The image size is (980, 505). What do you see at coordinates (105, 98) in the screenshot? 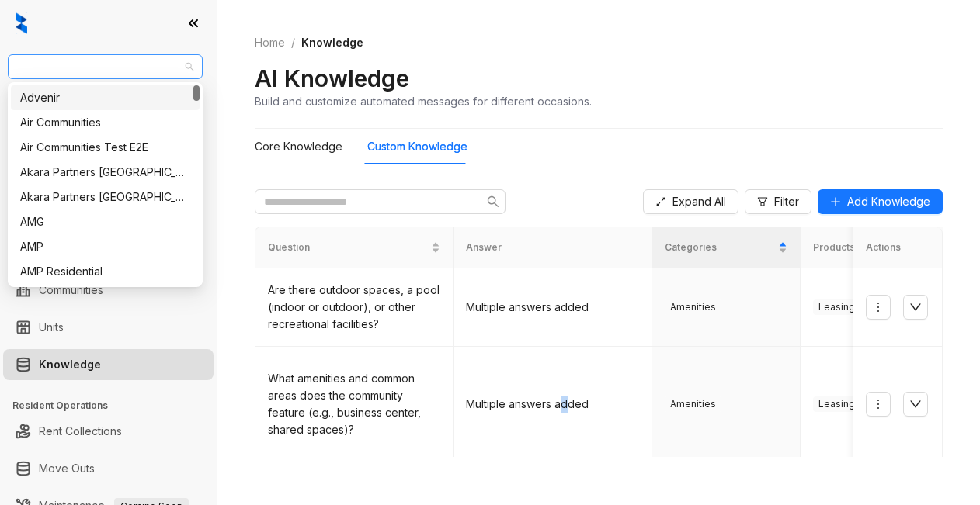
I see `div: Advenir` at bounding box center [105, 98].